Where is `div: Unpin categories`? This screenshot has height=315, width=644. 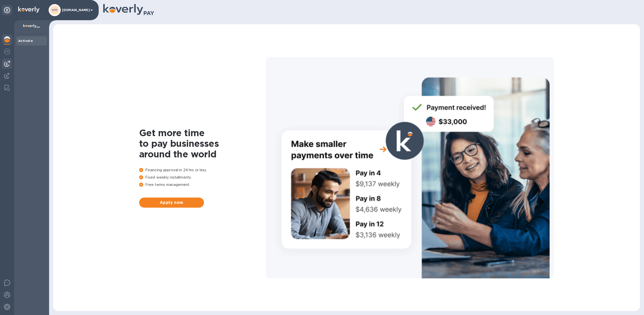
div: Unpin categories is located at coordinates (7, 10).